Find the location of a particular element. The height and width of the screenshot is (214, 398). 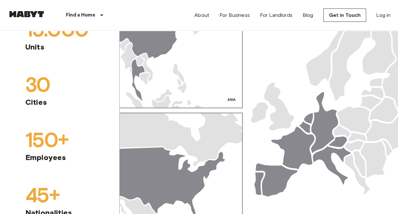

a: Get in Touch is located at coordinates (345, 15).